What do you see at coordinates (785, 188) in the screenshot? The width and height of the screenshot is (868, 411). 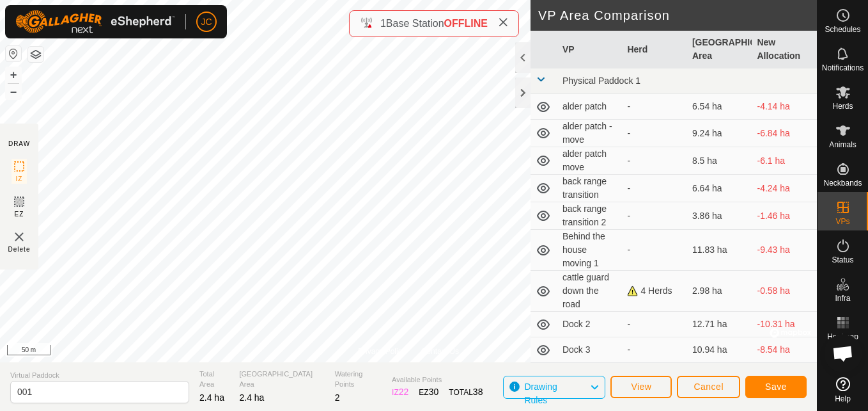 I see `td: -4.24 ha` at bounding box center [785, 188].